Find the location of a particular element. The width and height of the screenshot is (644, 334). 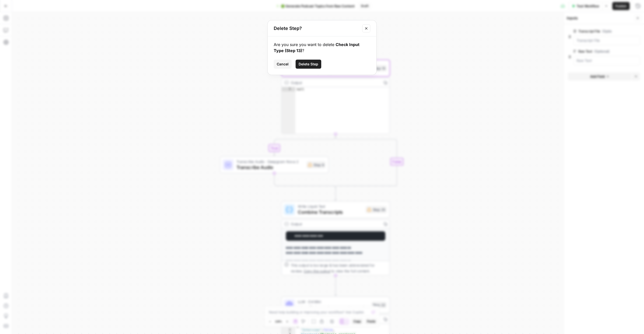

h2: Delete Step? is located at coordinates (316, 29).